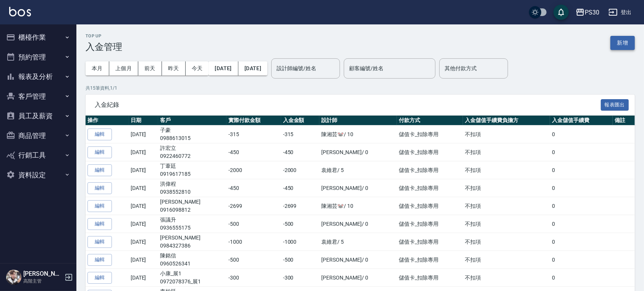 The height and width of the screenshot is (291, 644). I want to click on th: 客戶, so click(192, 120).